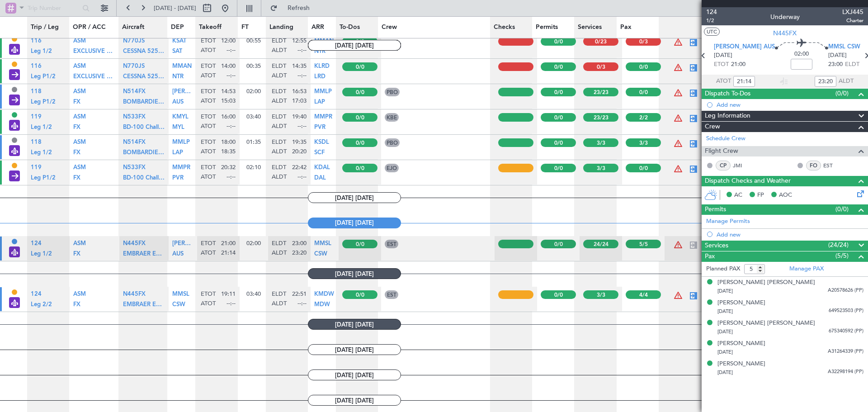  Describe the element at coordinates (299, 8) in the screenshot. I see `span: Refresh` at that location.